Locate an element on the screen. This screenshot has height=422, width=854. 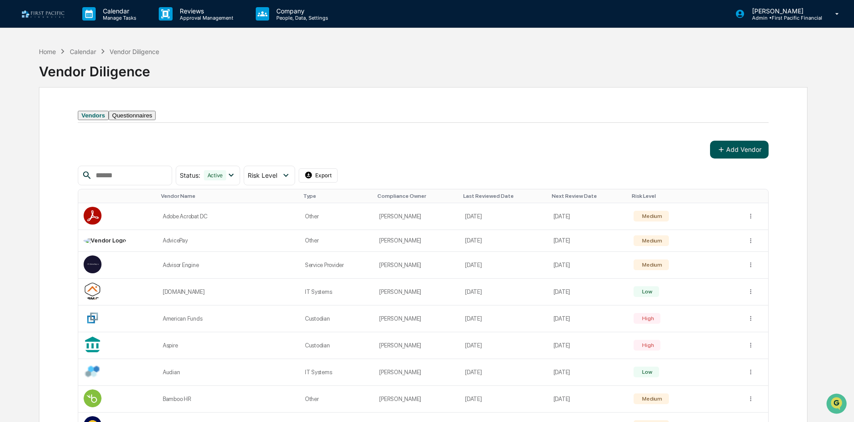
p: Calendar is located at coordinates (118, 11).